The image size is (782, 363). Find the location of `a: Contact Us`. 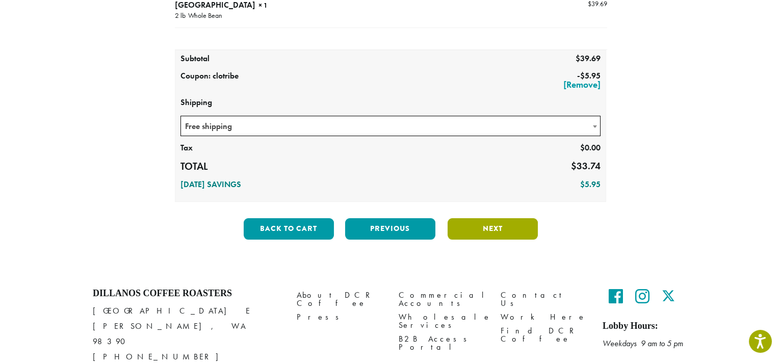

a: Contact Us is located at coordinates (544, 299).